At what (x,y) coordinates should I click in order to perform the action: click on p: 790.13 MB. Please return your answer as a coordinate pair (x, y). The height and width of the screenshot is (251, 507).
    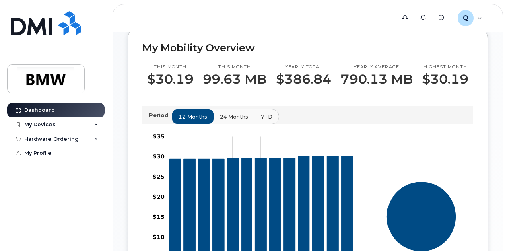
    Looking at the image, I should click on (377, 79).